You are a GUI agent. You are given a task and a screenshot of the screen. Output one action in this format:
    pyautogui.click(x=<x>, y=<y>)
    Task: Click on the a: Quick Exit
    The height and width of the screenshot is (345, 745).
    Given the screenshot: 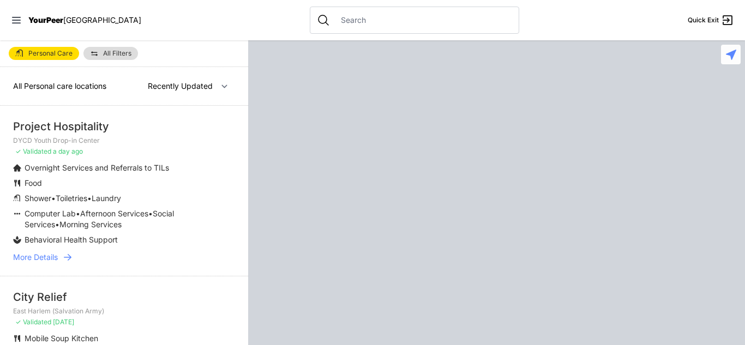 What is the action you would take?
    pyautogui.click(x=711, y=20)
    